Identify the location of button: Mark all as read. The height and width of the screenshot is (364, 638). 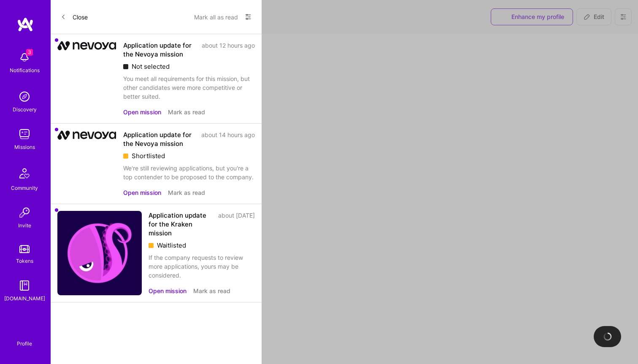
(216, 17).